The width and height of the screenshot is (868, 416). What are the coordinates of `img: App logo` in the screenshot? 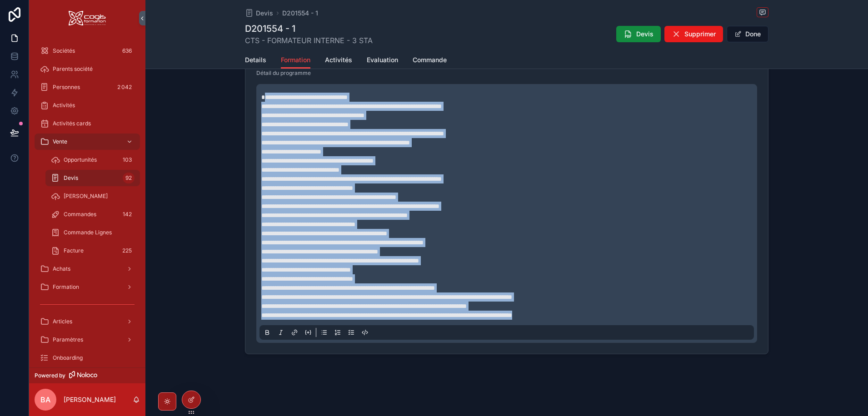 It's located at (87, 18).